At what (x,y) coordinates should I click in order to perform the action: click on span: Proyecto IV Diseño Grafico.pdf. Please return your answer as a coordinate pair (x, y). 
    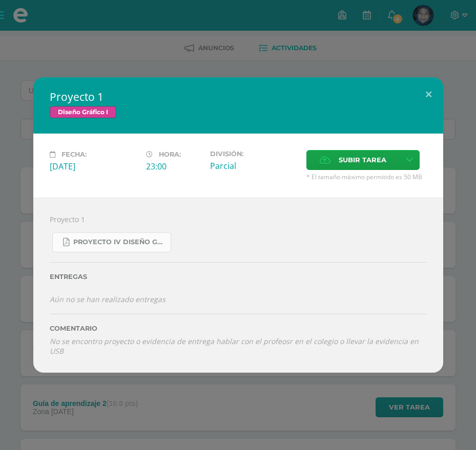
    Looking at the image, I should click on (119, 242).